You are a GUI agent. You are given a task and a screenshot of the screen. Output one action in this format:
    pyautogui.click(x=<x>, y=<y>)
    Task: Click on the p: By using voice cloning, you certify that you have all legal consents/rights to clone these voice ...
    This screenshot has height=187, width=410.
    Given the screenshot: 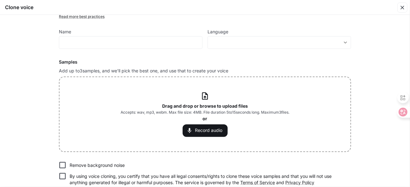 What is the action you would take?
    pyautogui.click(x=208, y=179)
    